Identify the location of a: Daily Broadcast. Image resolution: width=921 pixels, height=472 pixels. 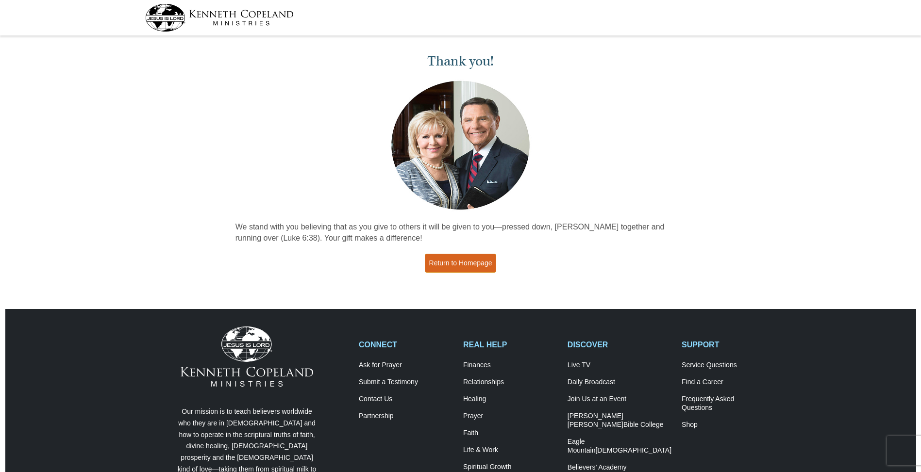
(619, 383).